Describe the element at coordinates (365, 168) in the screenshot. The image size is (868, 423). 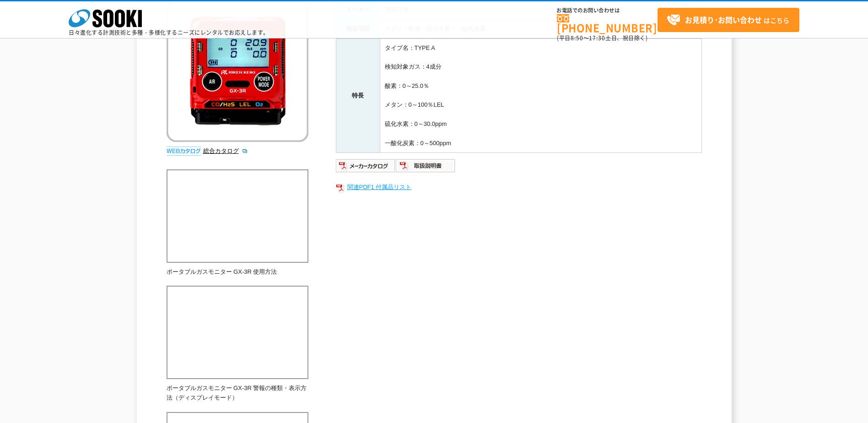
I see `a: メーカーカタログ` at that location.